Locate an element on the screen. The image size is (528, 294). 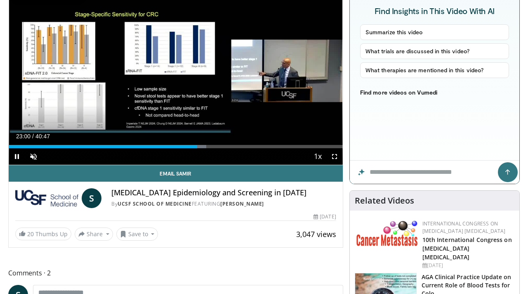
h4: Find Insights in This Video With AI is located at coordinates (434, 11).